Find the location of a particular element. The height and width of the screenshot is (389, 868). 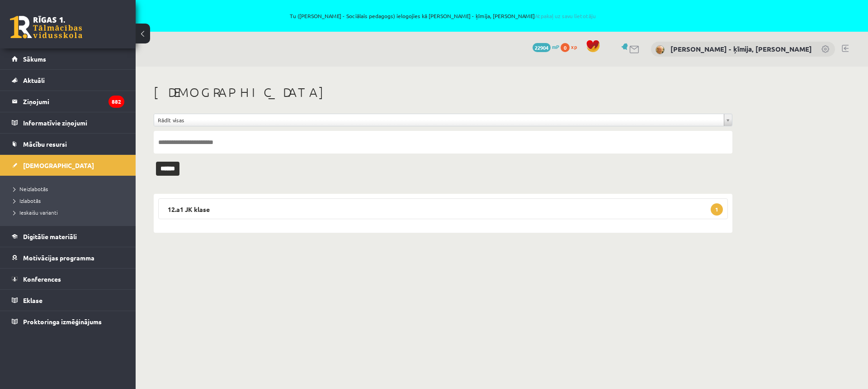

span: Neizlabotās is located at coordinates (31, 189).